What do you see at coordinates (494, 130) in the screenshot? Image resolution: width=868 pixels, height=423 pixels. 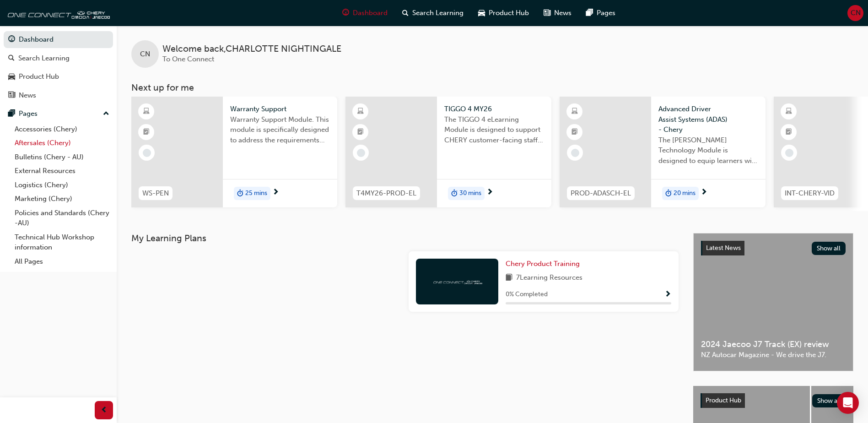 I see `span: The TIGGO 4 eLearning Module is designed to support CHERY customer-facing staff with the product ...` at bounding box center [494, 130].